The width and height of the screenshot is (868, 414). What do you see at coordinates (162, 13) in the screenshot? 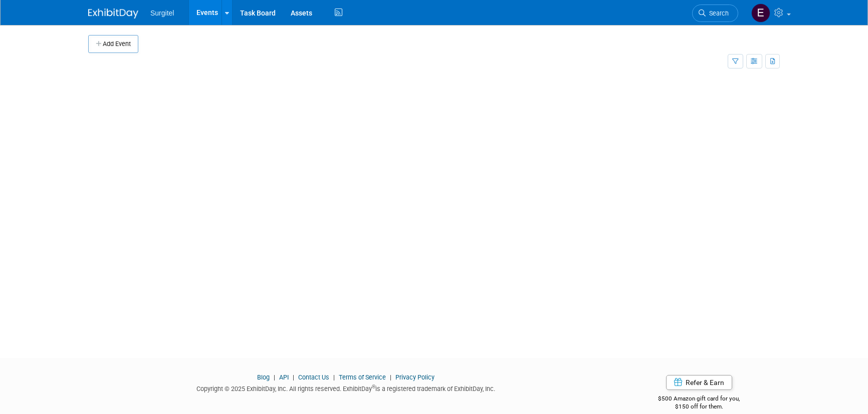
I see `span: Surgitel` at bounding box center [162, 13].